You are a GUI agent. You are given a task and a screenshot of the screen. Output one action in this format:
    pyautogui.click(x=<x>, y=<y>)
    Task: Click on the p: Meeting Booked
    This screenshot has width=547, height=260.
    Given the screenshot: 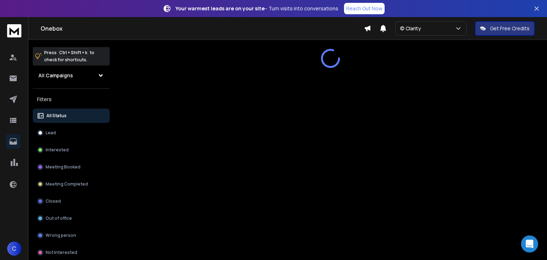 What is the action you would take?
    pyautogui.click(x=63, y=167)
    